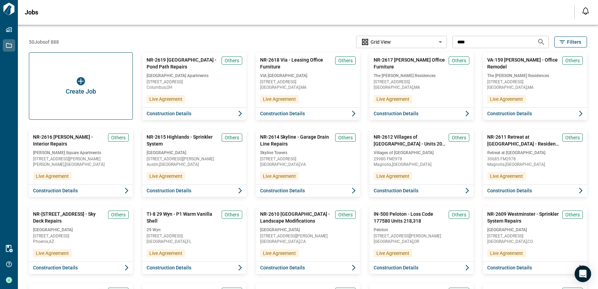  What do you see at coordinates (574, 42) in the screenshot?
I see `span: Filters` at bounding box center [574, 42].